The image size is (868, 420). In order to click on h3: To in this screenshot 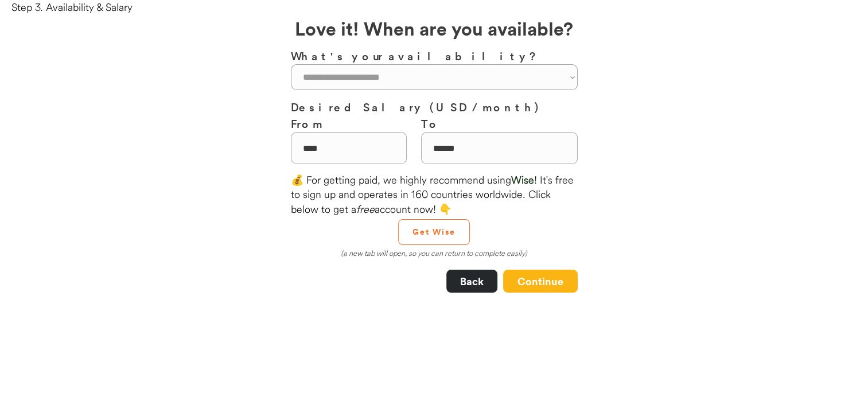, I will do `click(499, 123)`.